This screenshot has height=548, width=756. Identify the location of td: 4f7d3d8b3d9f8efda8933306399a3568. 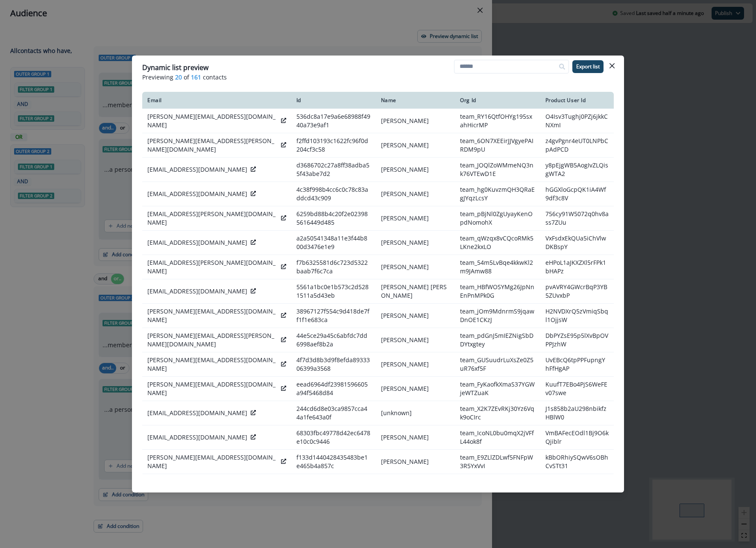
(334, 364).